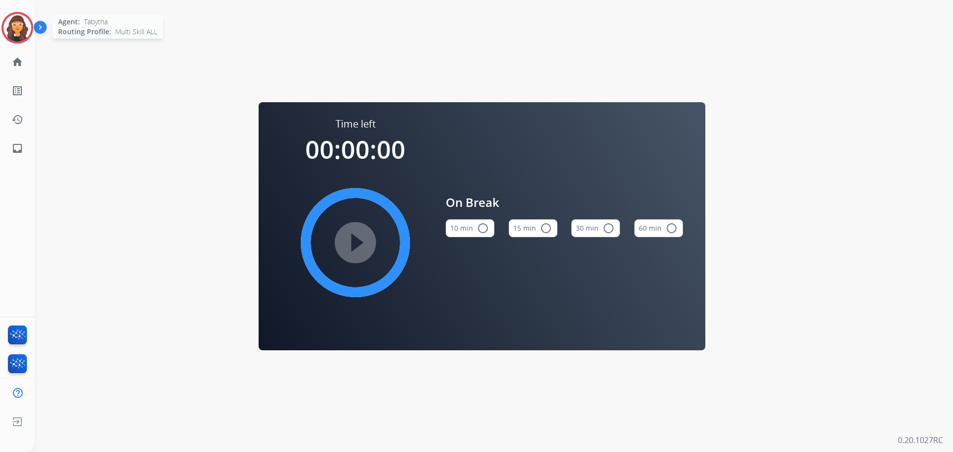 The width and height of the screenshot is (953, 452). Describe the element at coordinates (17, 120) in the screenshot. I see `mat-icon: history` at that location.